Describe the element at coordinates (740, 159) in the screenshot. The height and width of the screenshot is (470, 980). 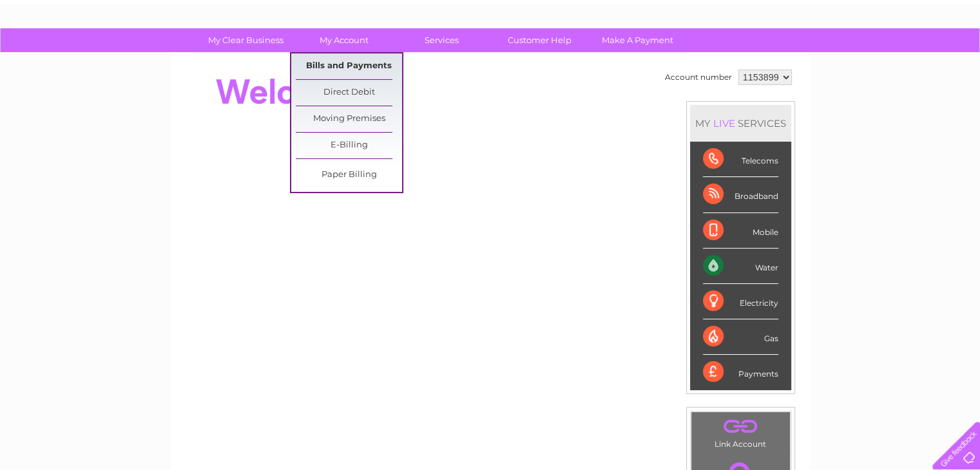
I see `div: Telecoms` at that location.